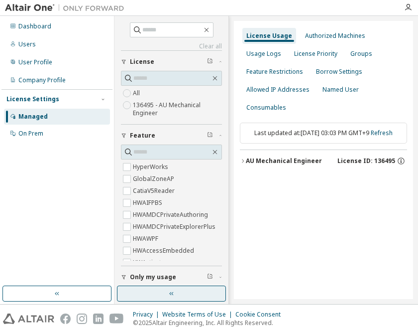 This screenshot has width=418, height=333. Describe the element at coordinates (82, 318) in the screenshot. I see `img: instagram.svg` at that location.